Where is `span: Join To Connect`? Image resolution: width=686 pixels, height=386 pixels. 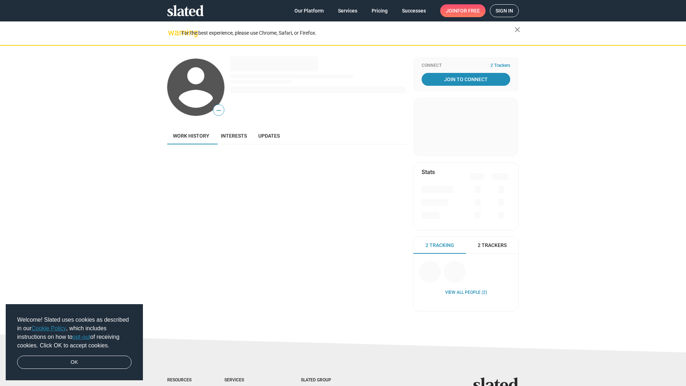 span: Join To Connect is located at coordinates (466, 79).